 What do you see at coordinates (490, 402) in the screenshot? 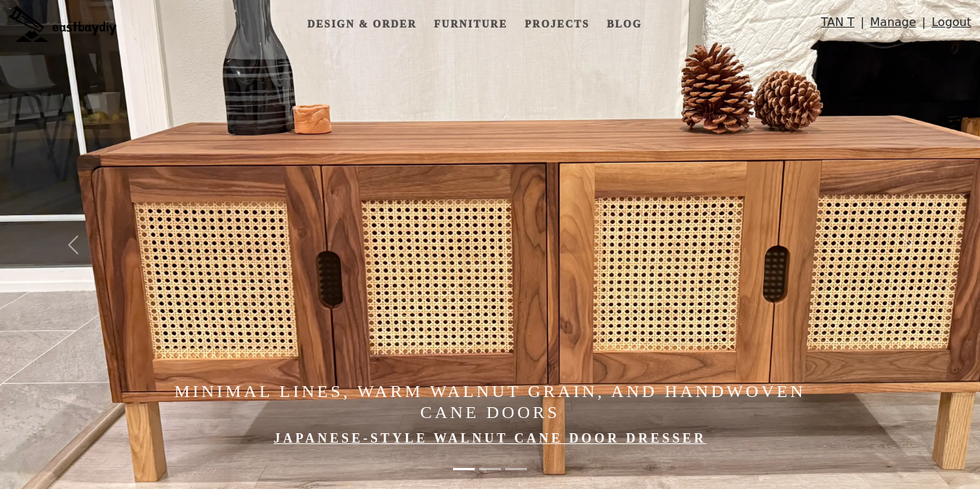
I see `h4: Minimal Lines, Warm Walnut Grain, and Handwoven Cane Doors` at bounding box center [490, 402].